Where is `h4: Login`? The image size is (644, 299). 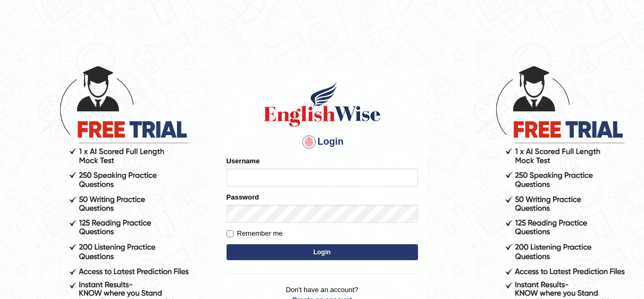
h4: Login is located at coordinates (322, 142).